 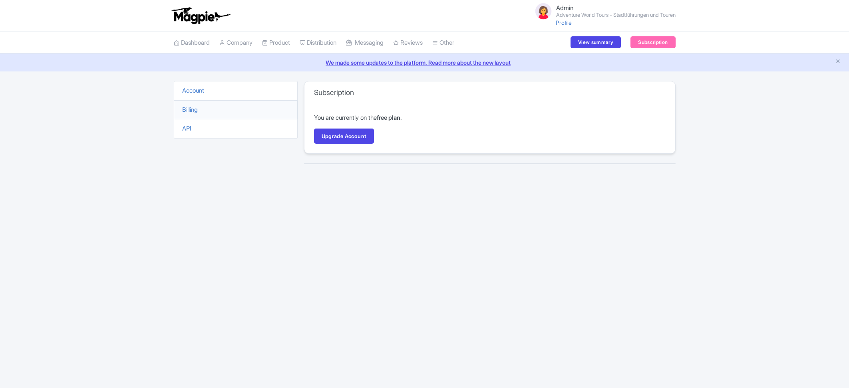 I want to click on a: Upgrade Account, so click(x=344, y=136).